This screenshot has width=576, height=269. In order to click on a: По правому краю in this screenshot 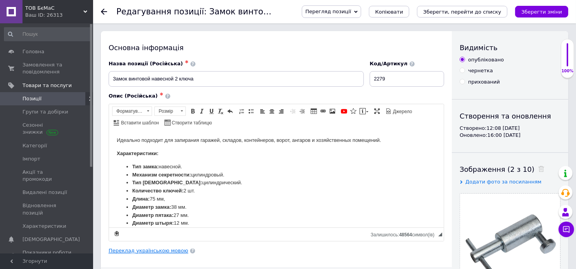, I will do `click(281, 111)`.